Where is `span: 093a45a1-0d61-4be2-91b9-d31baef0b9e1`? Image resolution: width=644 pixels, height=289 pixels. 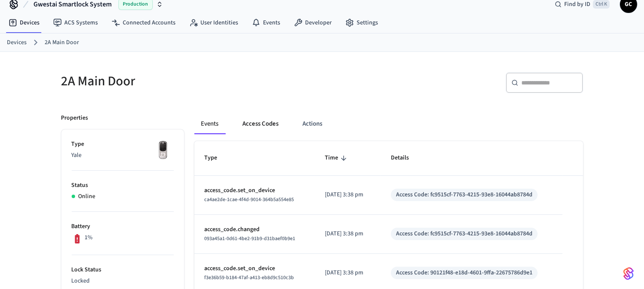 span: 093a45a1-0d61-4be2-91b9-d31baef0b9e1 is located at coordinates (250, 238).